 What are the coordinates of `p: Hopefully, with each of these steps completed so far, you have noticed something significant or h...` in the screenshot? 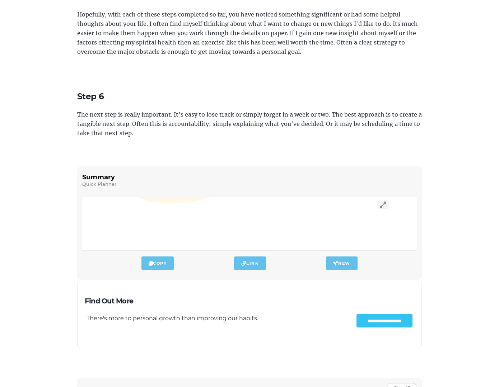 It's located at (249, 33).